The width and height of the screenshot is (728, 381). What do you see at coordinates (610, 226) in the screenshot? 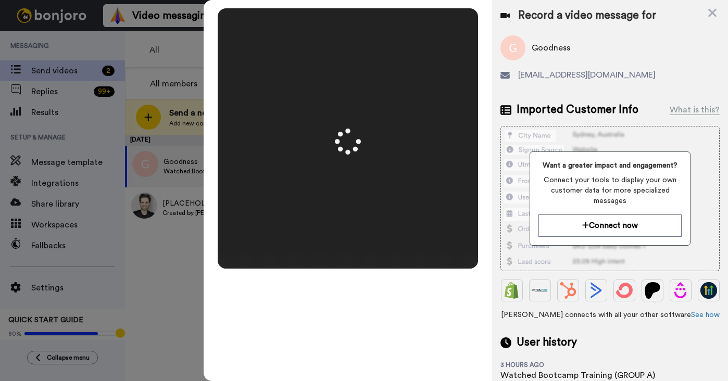
I see `a: Connect now` at bounding box center [610, 226].